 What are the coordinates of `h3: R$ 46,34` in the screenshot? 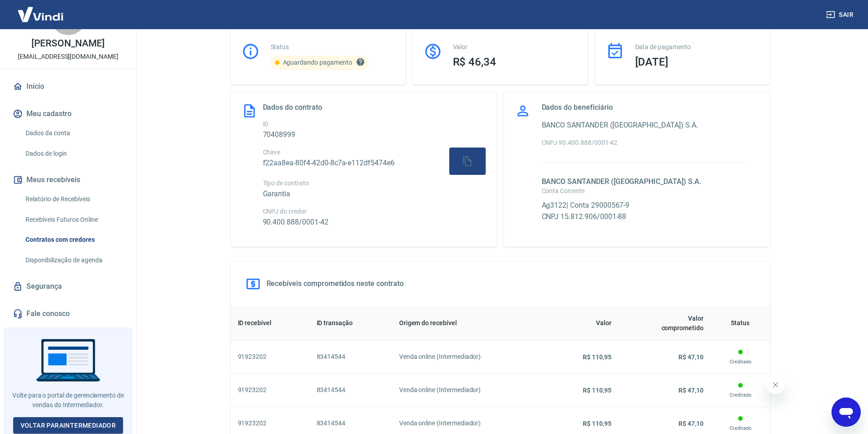 It's located at (515, 62).